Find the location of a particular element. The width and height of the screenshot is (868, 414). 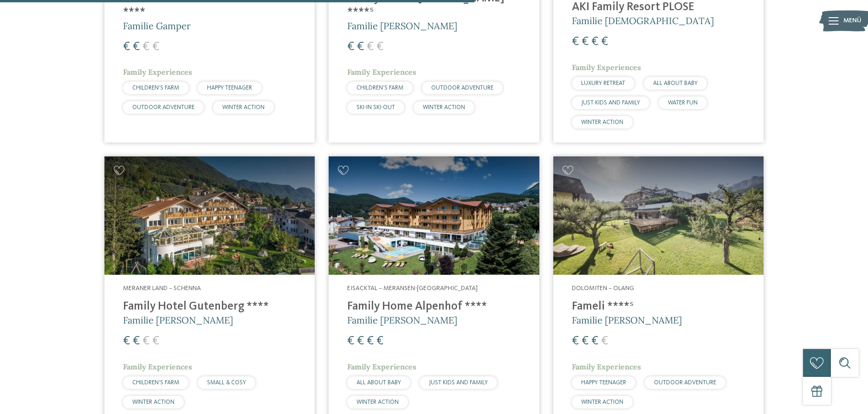

span: WATER FUN is located at coordinates (683, 102).